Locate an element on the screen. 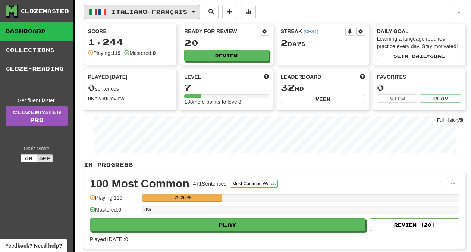  a: (CEST) is located at coordinates (311, 32).